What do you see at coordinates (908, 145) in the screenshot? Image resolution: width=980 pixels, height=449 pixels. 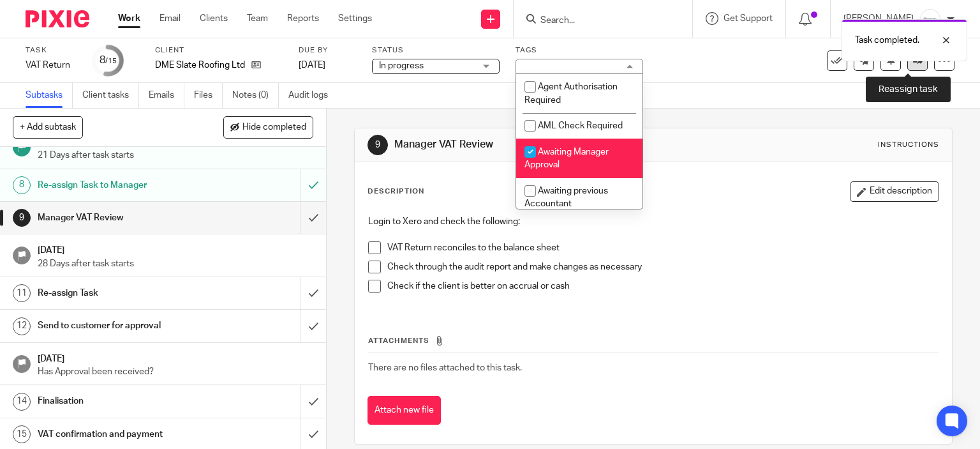 I see `div: Instructions` at bounding box center [908, 145].